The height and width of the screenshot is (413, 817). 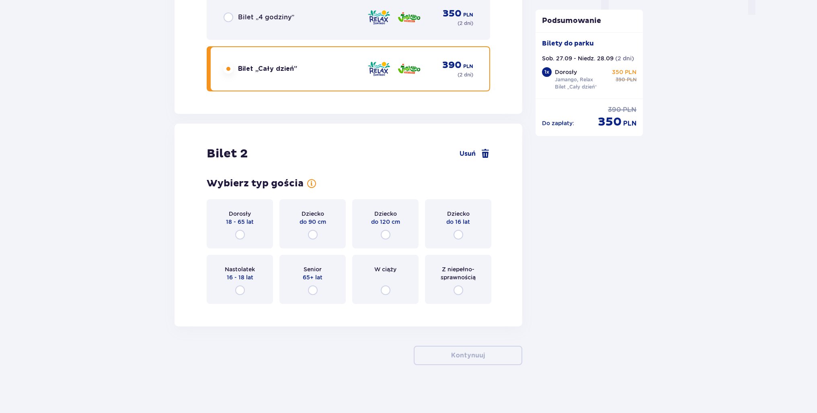 I want to click on div: 1 x, so click(x=547, y=72).